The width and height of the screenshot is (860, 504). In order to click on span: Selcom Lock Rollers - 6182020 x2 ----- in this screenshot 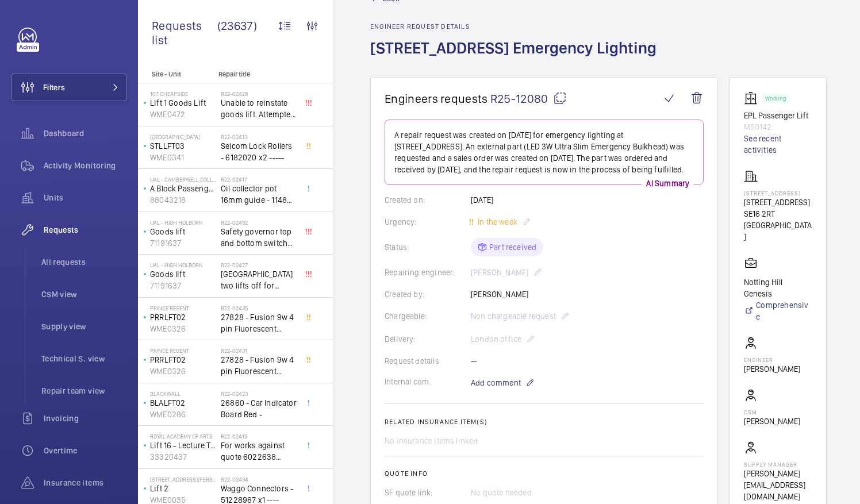, I will do `click(259, 151)`.